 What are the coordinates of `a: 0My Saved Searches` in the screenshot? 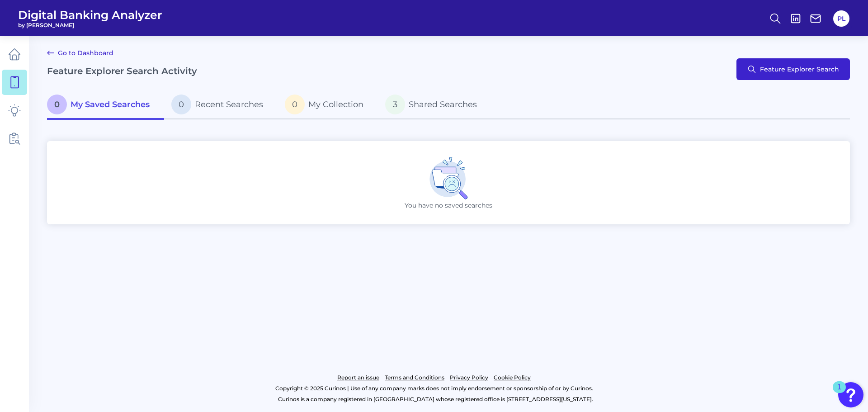 It's located at (105, 105).